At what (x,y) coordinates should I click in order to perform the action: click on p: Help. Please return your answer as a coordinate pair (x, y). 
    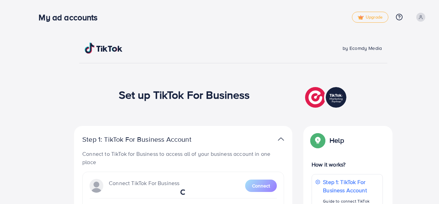
    Looking at the image, I should click on (337, 140).